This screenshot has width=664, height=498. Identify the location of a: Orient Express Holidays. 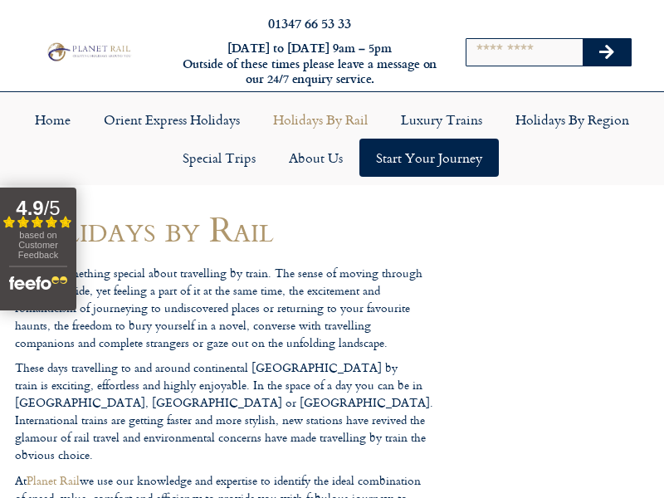
(172, 119).